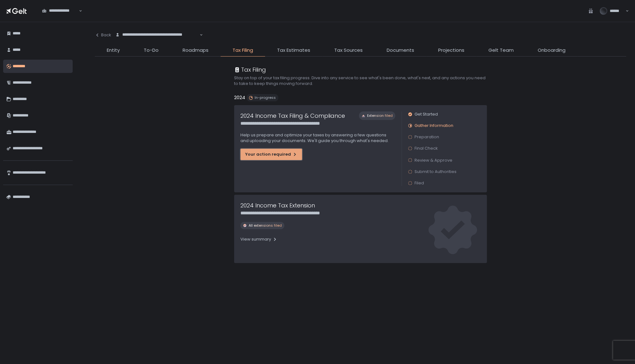 This screenshot has height=364, width=635. Describe the element at coordinates (318, 138) in the screenshot. I see `p: Help us prepare and optimize your taxes by answering a few questions and uploading your documents...` at that location.